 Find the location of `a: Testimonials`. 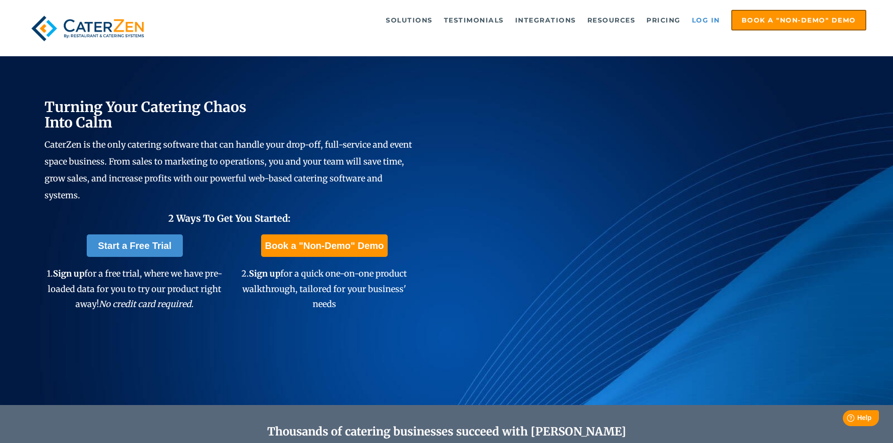

a: Testimonials is located at coordinates (474, 20).